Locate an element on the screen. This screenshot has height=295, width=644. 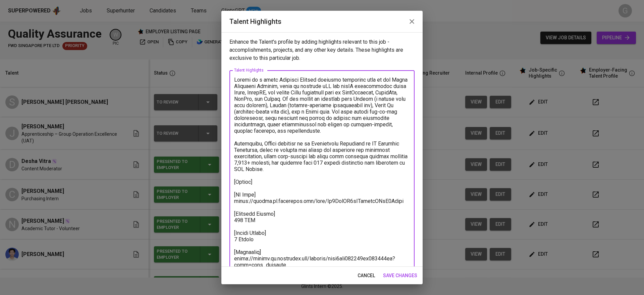
span: cancel is located at coordinates (366, 275).